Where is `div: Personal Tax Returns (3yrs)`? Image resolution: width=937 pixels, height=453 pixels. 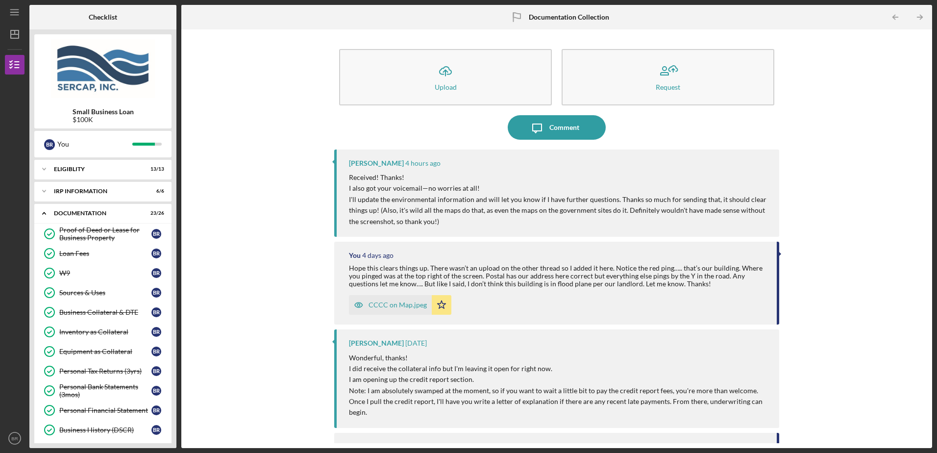 div: Personal Tax Returns (3yrs) is located at coordinates (105, 371).